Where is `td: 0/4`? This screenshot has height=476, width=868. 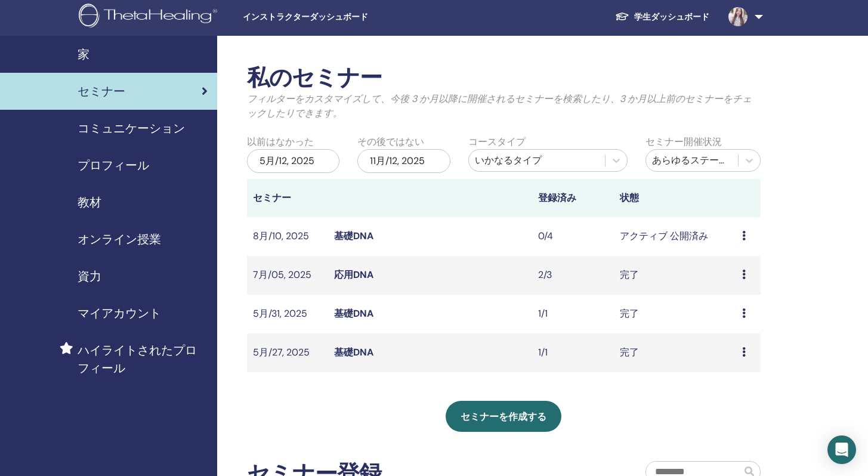
td: 0/4 is located at coordinates (573, 236).